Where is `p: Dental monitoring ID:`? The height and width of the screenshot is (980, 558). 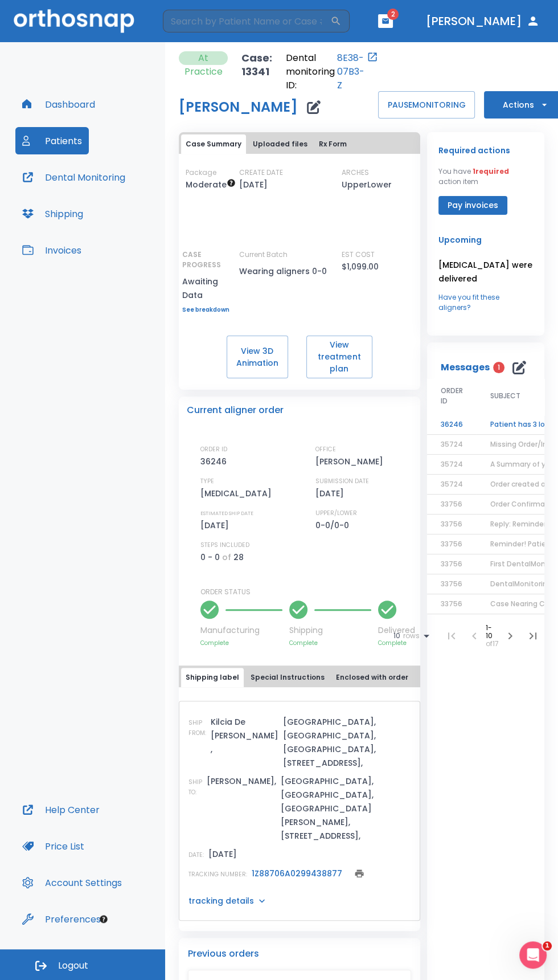 p: Dental monitoring ID: is located at coordinates (310, 72).